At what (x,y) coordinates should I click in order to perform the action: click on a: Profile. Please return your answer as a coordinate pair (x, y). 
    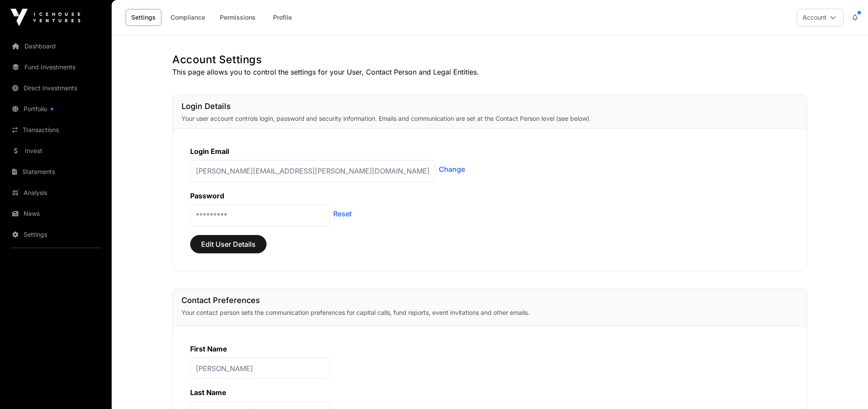
    Looking at the image, I should click on (282, 18).